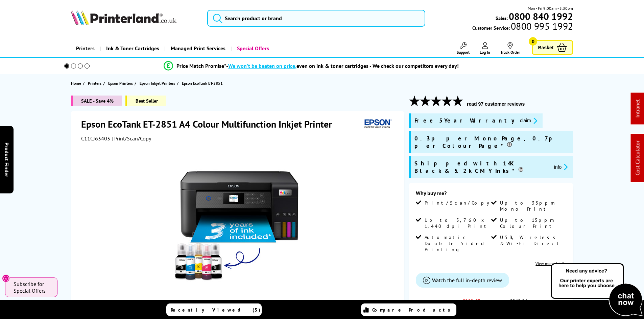  What do you see at coordinates (210, 124) in the screenshot?
I see `h1: Epson EcoTank ET-2851 A4 Colour Multifunction Inkjet Printer` at bounding box center [210, 124].